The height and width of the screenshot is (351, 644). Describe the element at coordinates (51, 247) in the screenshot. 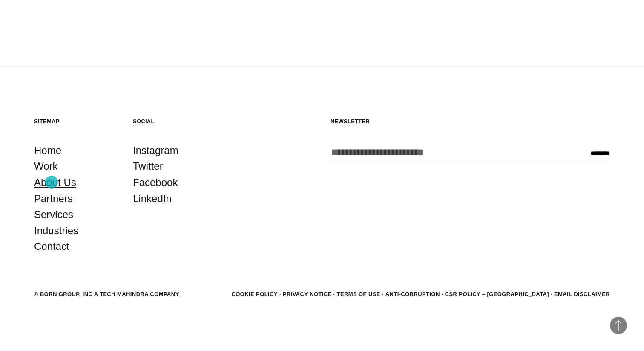

I see `a: Contact` at that location.